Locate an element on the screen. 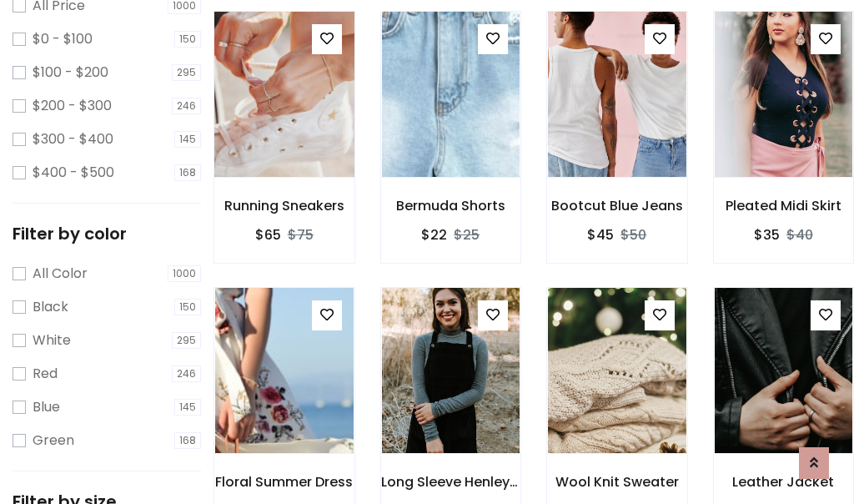 This screenshot has height=504, width=854. label: $0 - $100 is located at coordinates (63, 39).